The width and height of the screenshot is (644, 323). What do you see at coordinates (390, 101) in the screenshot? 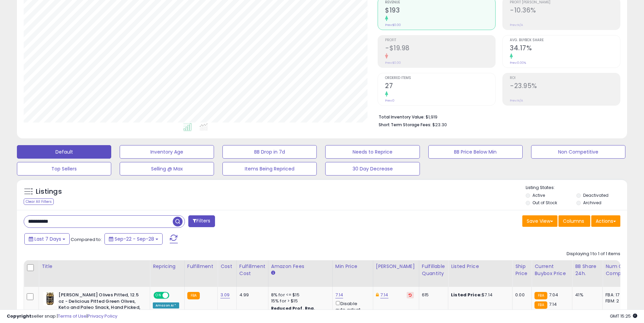
I see `small: Prev: 0` at bounding box center [390, 101].